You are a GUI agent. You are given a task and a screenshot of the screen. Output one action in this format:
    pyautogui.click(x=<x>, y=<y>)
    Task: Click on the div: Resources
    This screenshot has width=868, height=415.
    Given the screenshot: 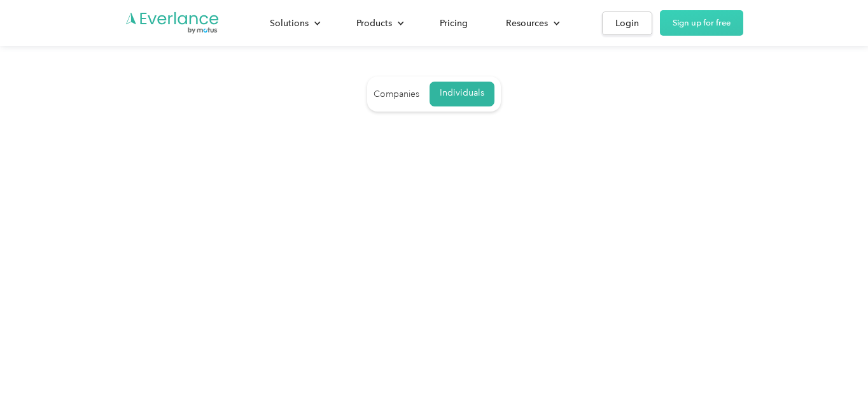 What is the action you would take?
    pyautogui.click(x=527, y=23)
    